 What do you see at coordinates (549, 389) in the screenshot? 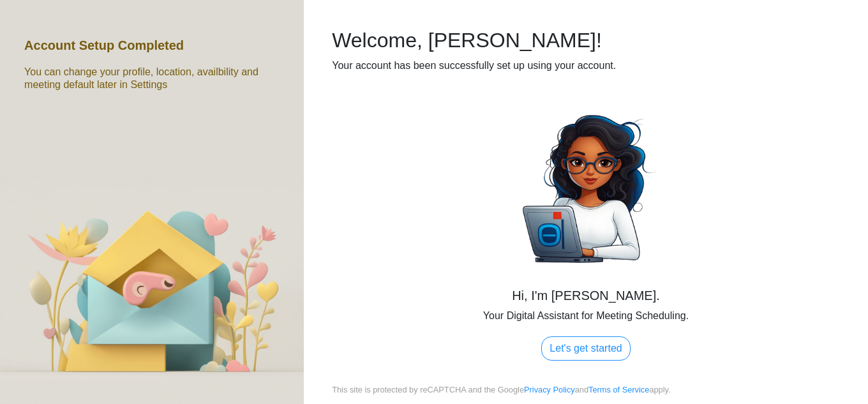
I see `a: Privacy Policy` at bounding box center [549, 389].